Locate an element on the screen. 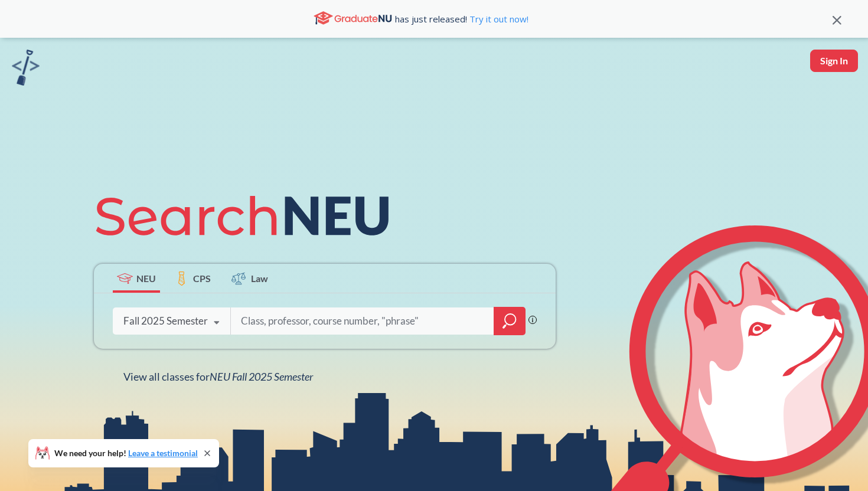  a: sandbox logo is located at coordinates (26, 69).